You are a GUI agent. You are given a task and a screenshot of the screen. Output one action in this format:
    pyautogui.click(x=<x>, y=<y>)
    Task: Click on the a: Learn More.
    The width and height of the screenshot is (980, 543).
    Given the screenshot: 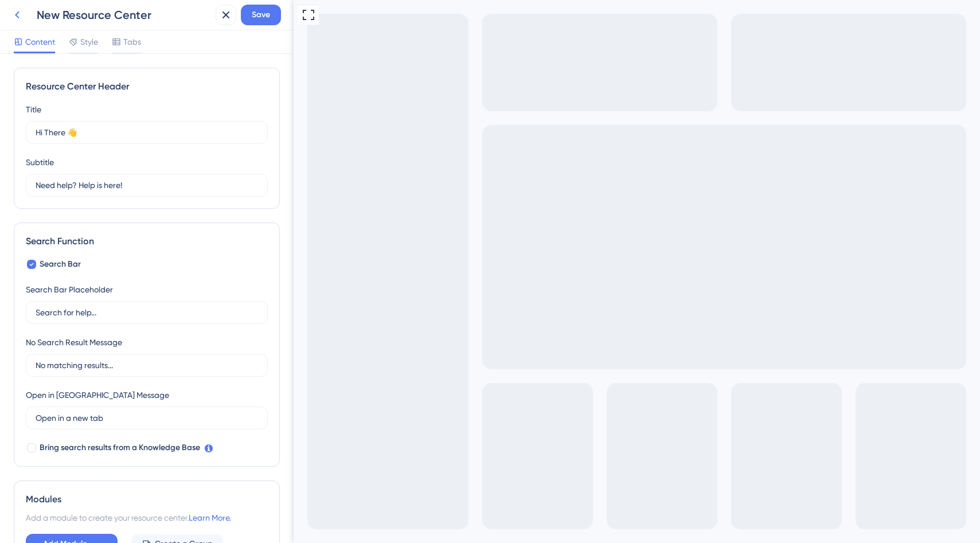 What is the action you would take?
    pyautogui.click(x=210, y=518)
    